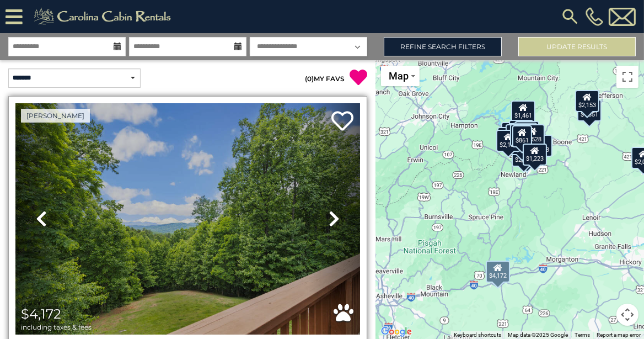  I want to click on button: Change map style, so click(400, 76).